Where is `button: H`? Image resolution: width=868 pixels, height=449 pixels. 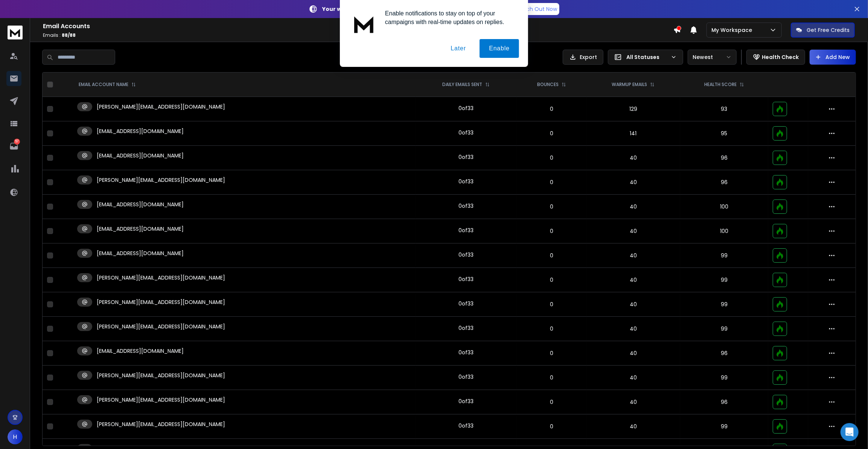 button: H is located at coordinates (15, 437).